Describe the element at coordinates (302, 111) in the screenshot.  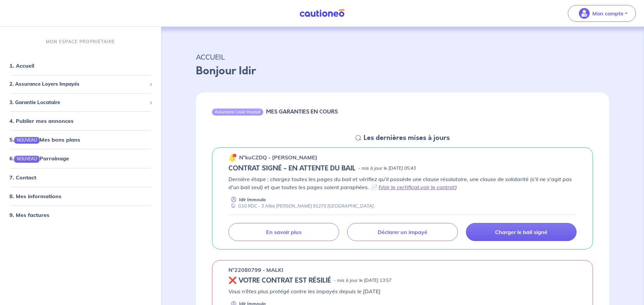
I see `h6: MES GARANTIES EN COURS` at that location.